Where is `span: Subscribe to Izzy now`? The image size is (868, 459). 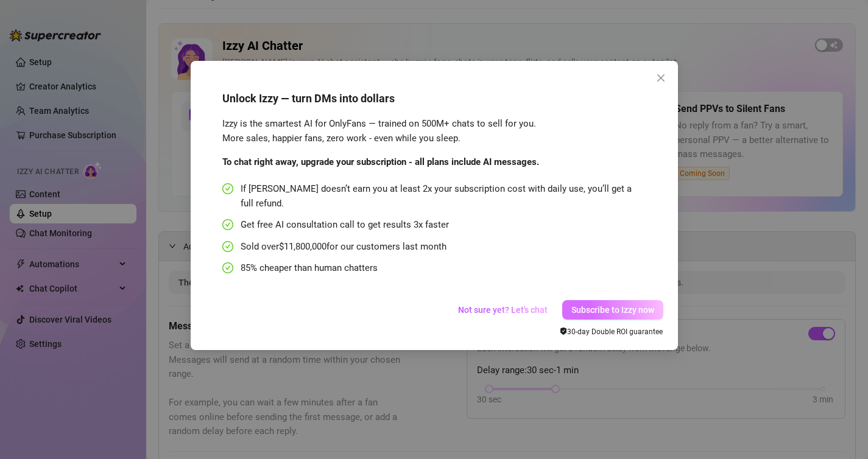
span: Subscribe to Izzy now is located at coordinates (613, 310).